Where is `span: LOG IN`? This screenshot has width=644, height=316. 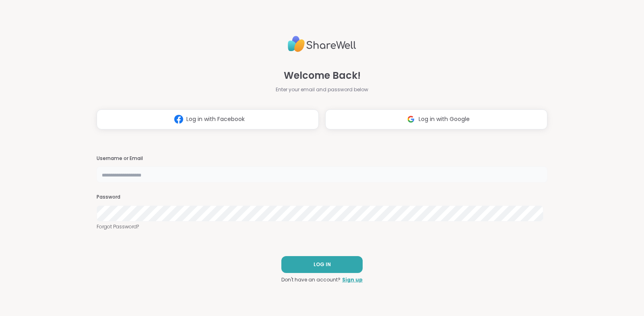 span: LOG IN is located at coordinates (322, 265).